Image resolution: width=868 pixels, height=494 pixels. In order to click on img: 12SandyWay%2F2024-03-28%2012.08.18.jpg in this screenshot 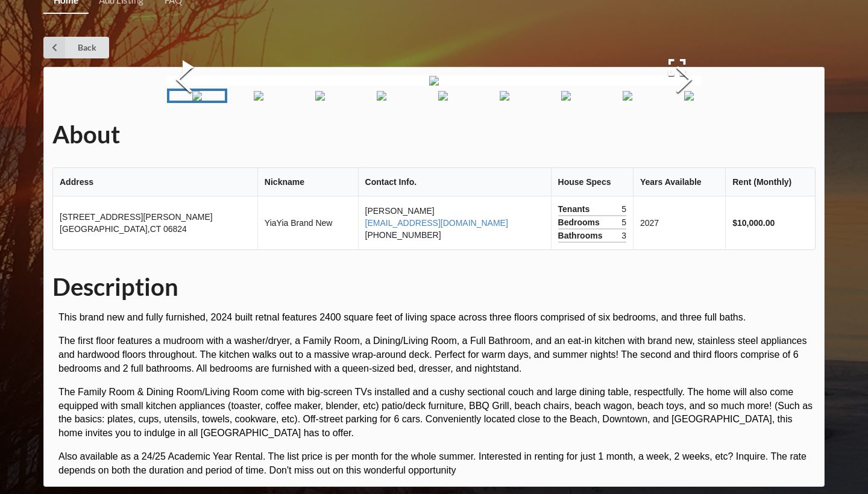, I will do `click(320, 96)`.